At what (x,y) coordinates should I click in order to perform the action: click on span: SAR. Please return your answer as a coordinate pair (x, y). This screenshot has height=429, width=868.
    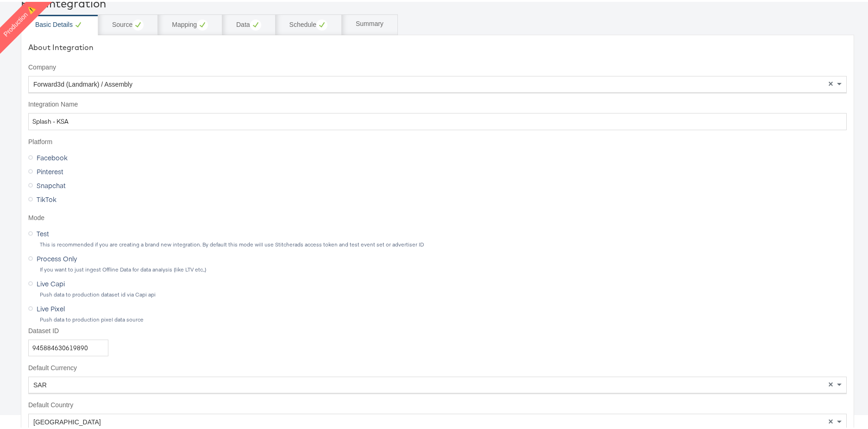
    Looking at the image, I should click on (40, 383).